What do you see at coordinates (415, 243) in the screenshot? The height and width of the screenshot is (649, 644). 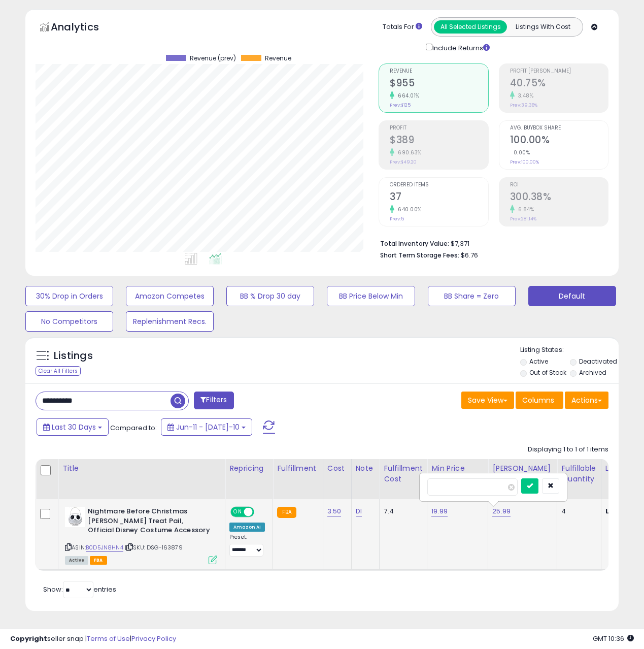 I see `b: Total Inventory Value:` at bounding box center [415, 243].